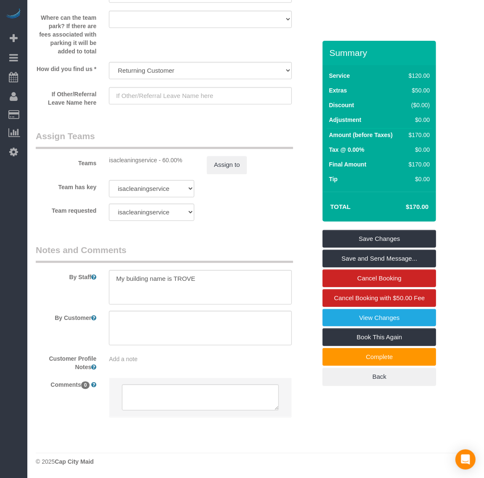 This screenshot has width=484, height=478. What do you see at coordinates (340, 206) in the screenshot?
I see `strong: Total` at bounding box center [340, 206].